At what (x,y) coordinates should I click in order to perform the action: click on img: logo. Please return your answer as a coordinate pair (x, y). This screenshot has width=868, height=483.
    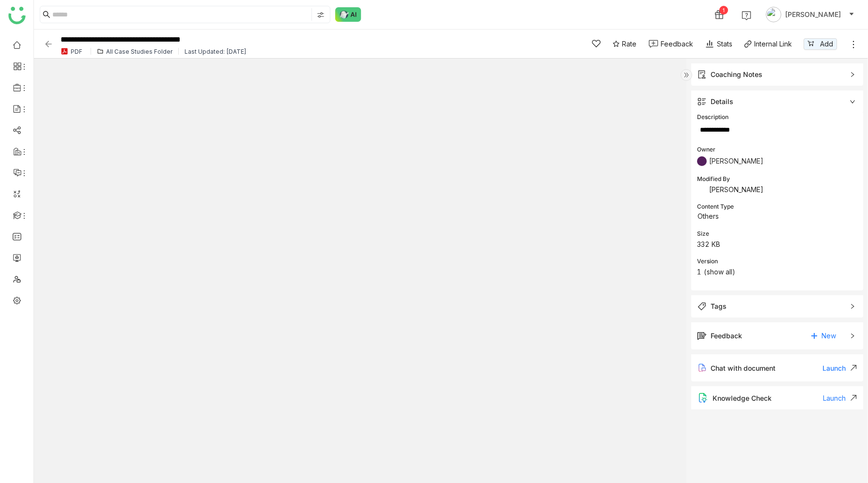
    Looking at the image, I should click on (17, 15).